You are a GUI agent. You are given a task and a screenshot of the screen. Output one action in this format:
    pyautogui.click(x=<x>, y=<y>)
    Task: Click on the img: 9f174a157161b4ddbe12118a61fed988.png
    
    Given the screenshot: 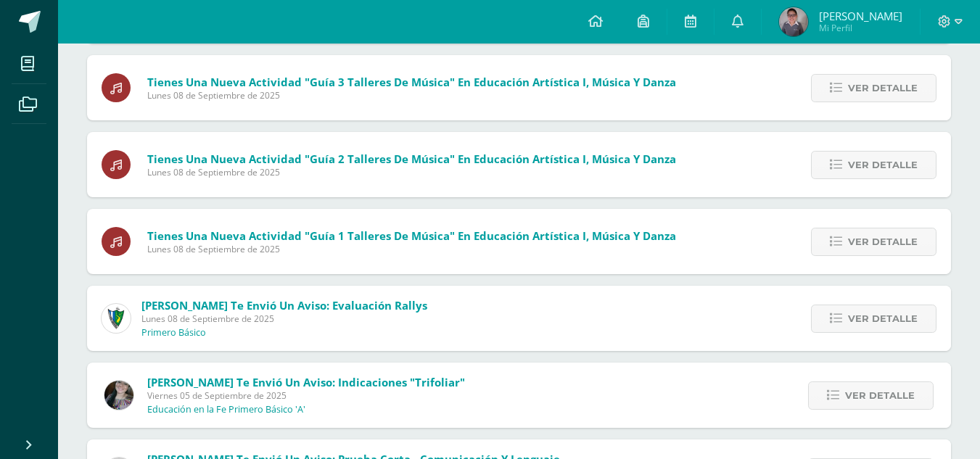 What is the action you would take?
    pyautogui.click(x=116, y=318)
    